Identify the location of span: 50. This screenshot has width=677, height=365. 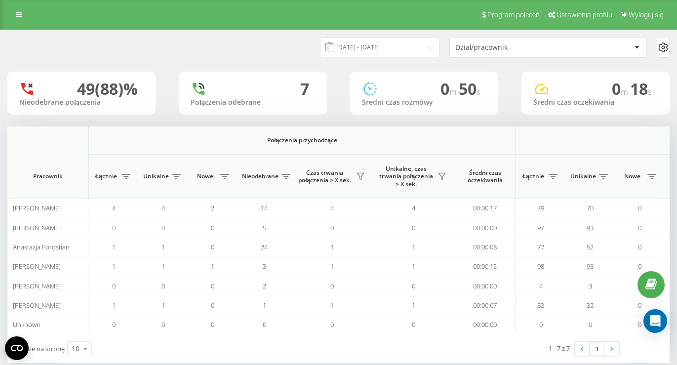
(470, 88).